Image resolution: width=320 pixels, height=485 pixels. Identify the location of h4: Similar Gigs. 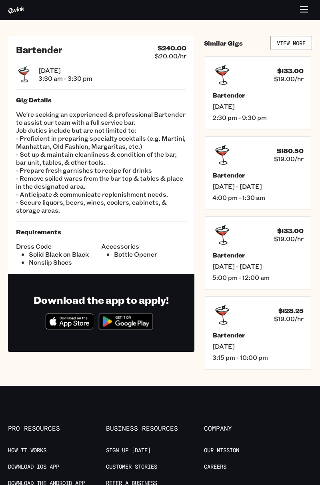
(223, 43).